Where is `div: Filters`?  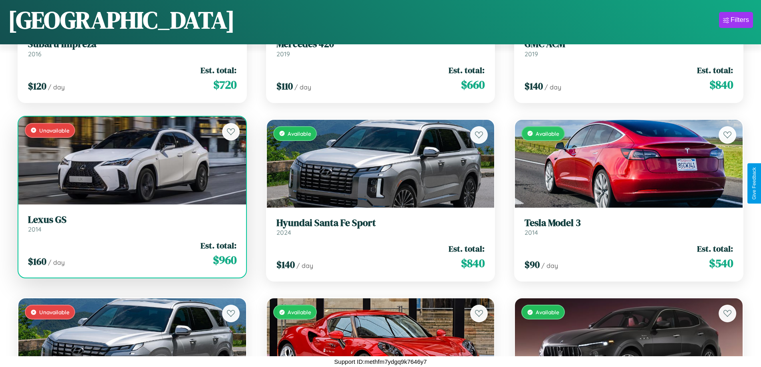 div: Filters is located at coordinates (740, 20).